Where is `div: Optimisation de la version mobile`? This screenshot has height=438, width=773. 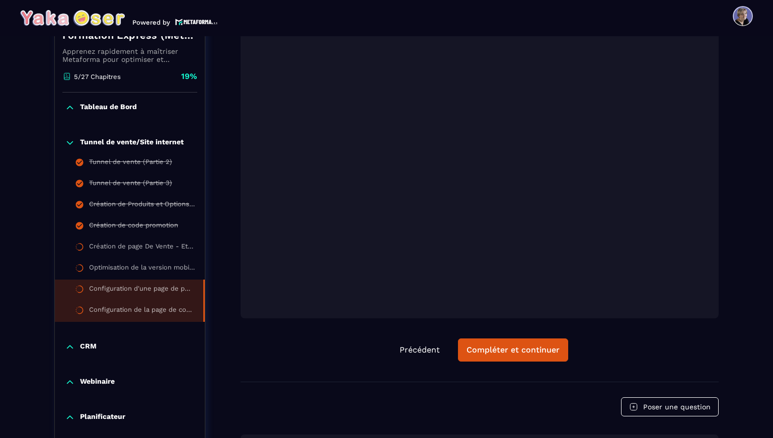
div: Optimisation de la version mobile is located at coordinates (142, 269).